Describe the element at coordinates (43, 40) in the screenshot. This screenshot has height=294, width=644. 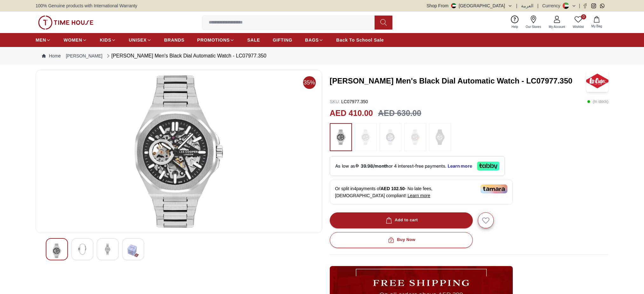
I see `a: MEN` at that location.